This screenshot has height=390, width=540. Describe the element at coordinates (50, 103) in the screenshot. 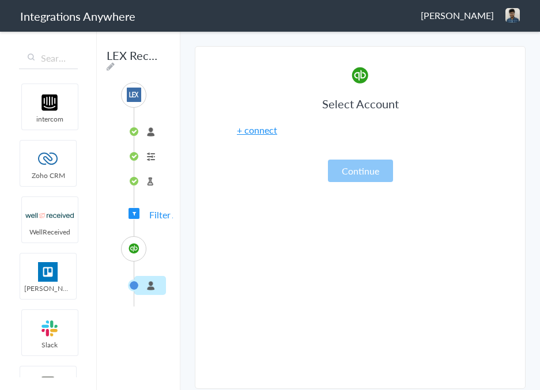

I see `img: intercom-logo.svg` at that location.